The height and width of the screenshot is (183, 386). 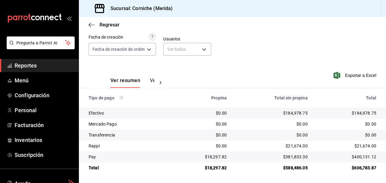 What do you see at coordinates (128, 98) in the screenshot?
I see `div: Tipo de pago` at bounding box center [128, 98].